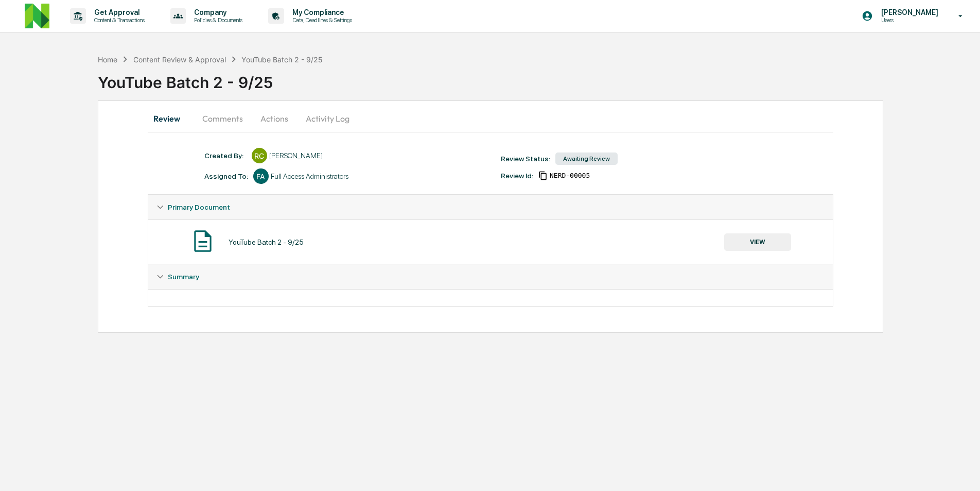  I want to click on span: Summary, so click(183, 277).